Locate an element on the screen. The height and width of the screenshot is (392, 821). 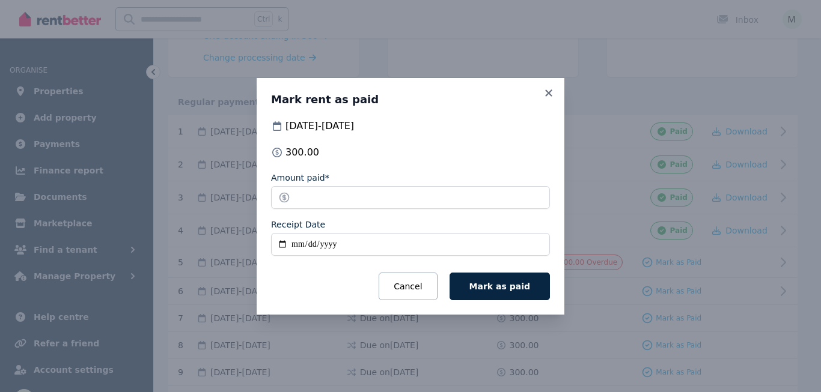
h3: Mark rent as paid is located at coordinates (410, 100).